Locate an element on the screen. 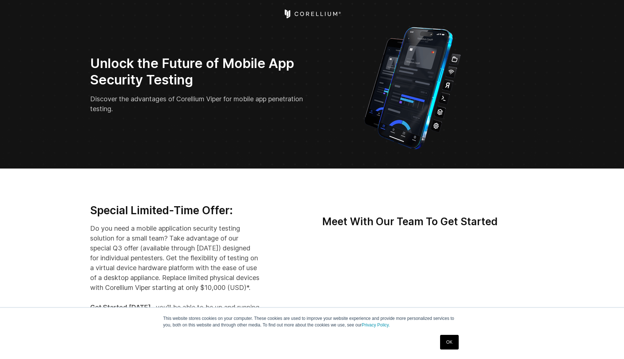 The width and height of the screenshot is (624, 359). p: Do you need a mobile application security testing solution for a small team? Take advantage of ou... is located at coordinates (175, 287).